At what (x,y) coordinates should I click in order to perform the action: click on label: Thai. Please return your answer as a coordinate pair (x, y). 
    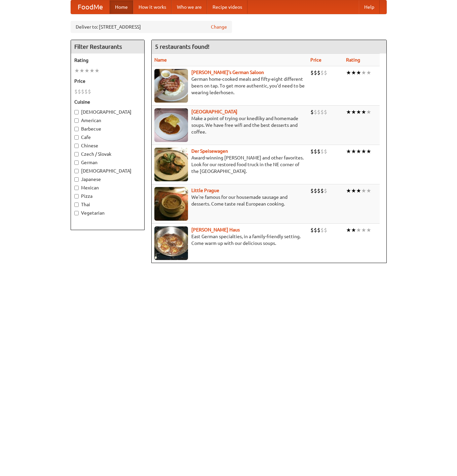
    Looking at the image, I should click on (108, 205).